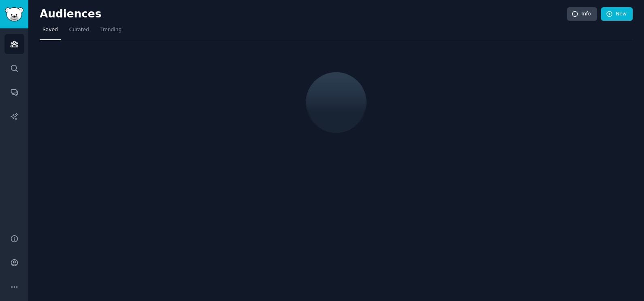 The height and width of the screenshot is (301, 644). What do you see at coordinates (79, 32) in the screenshot?
I see `a: Curated` at bounding box center [79, 32].